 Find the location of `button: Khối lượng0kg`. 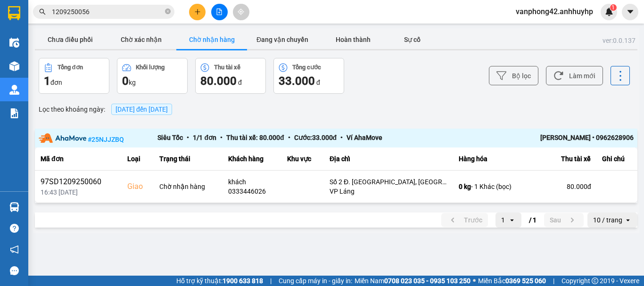

button: Khối lượng0kg is located at coordinates (152, 76).